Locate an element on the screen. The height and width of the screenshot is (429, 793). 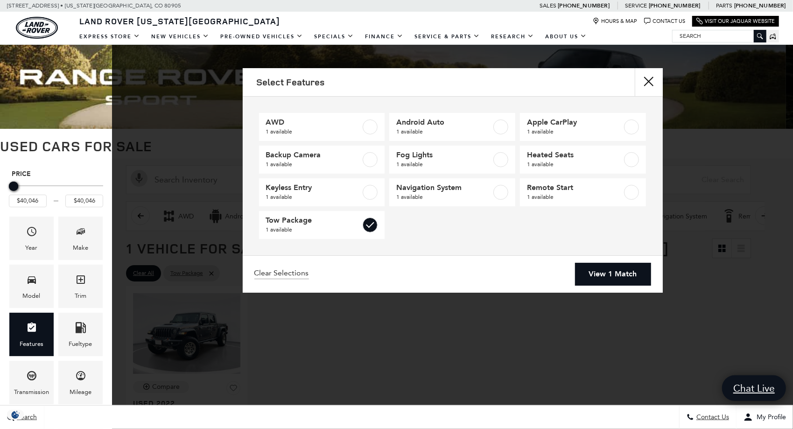
a: Fog Lights1 available is located at coordinates (452, 160).